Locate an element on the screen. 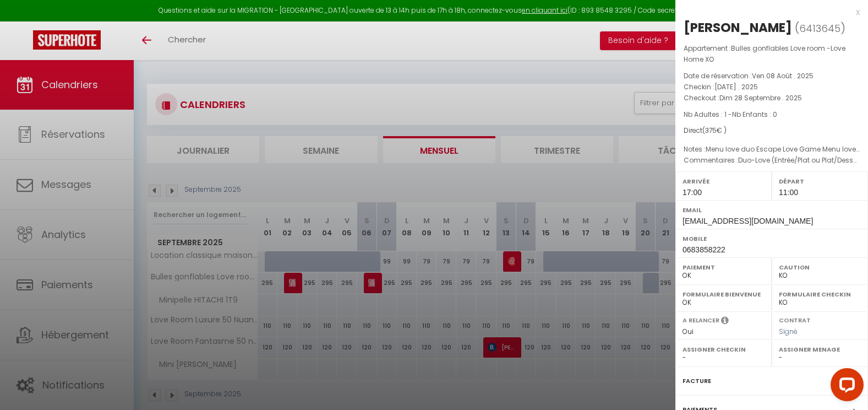 The height and width of the screenshot is (410, 868). span: Bulles gonflables Love room -Love Home XO is located at coordinates (765, 54).